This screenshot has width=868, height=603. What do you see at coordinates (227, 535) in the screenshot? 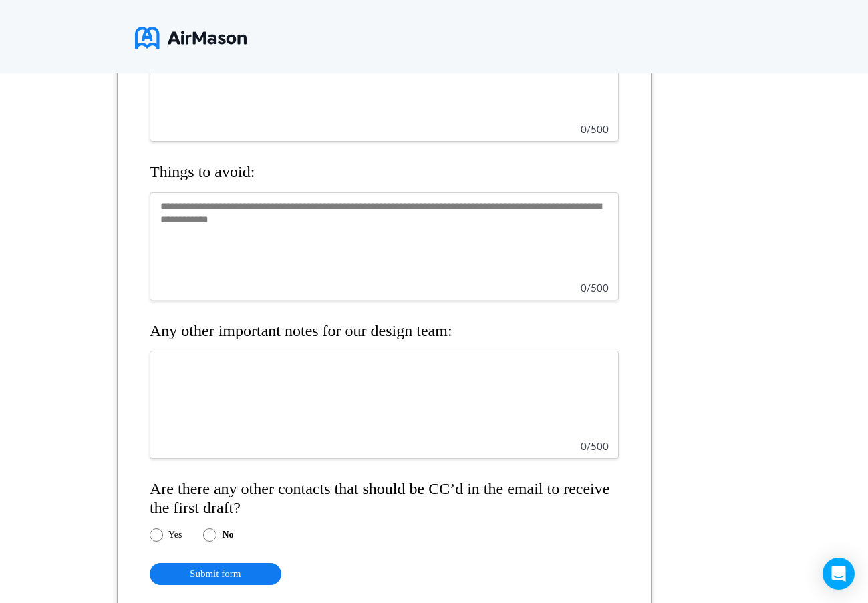
I see `label: No` at bounding box center [227, 535].